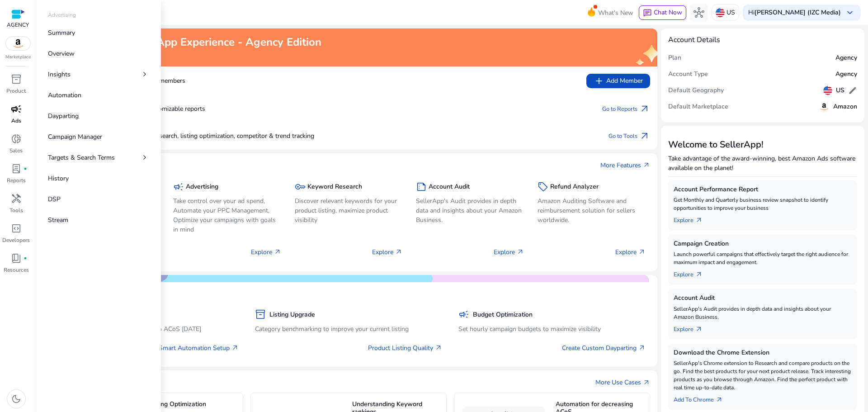 The width and height of the screenshot is (868, 412). What do you see at coordinates (623, 382) in the screenshot?
I see `a: More Use Casesarrow_outward` at bounding box center [623, 382].